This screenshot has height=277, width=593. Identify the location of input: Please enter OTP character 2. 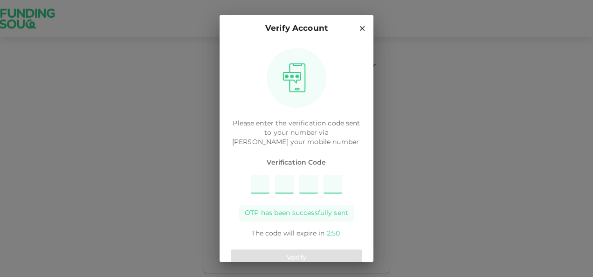
(284, 184).